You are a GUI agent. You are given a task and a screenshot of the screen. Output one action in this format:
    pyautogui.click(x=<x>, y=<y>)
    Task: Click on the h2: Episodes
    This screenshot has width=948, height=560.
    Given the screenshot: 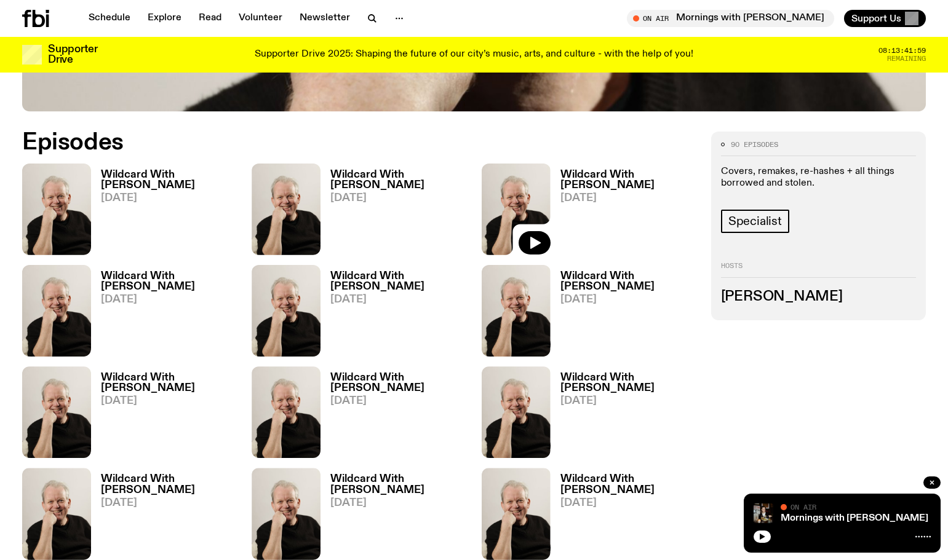 What is the action you would take?
    pyautogui.click(x=321, y=142)
    